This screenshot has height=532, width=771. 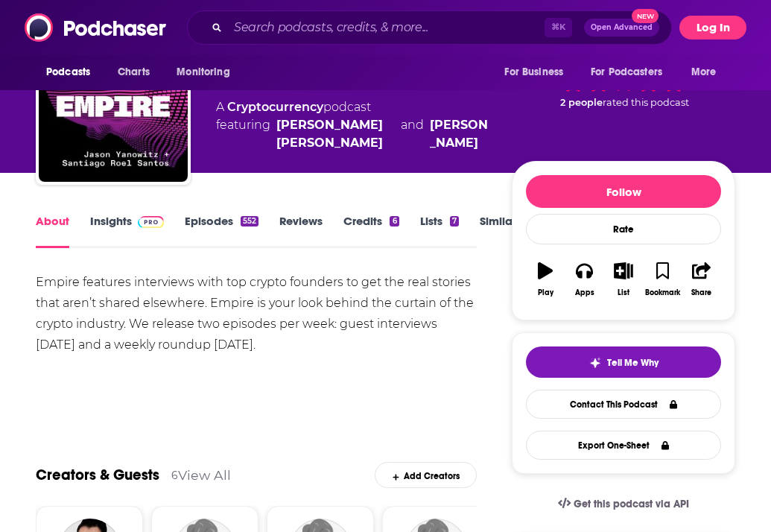 I want to click on div: 552, so click(x=249, y=221).